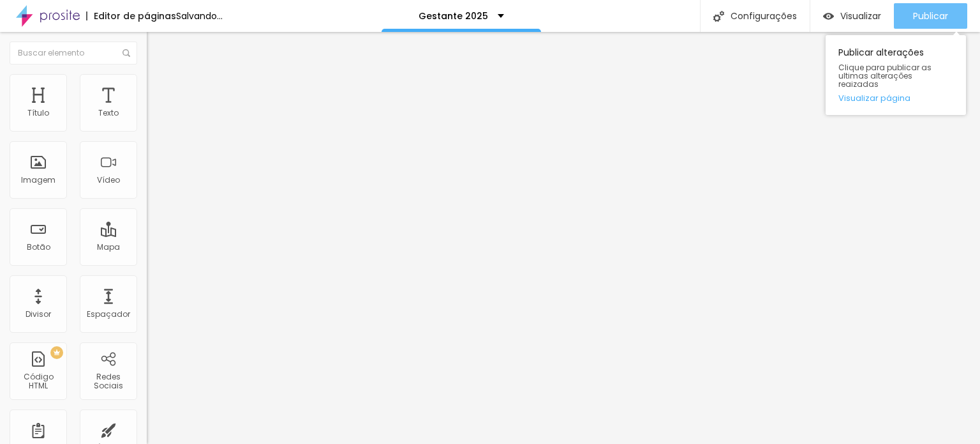 The height and width of the screenshot is (444, 980). Describe the element at coordinates (851, 16) in the screenshot. I see `button: Visualizar` at that location.